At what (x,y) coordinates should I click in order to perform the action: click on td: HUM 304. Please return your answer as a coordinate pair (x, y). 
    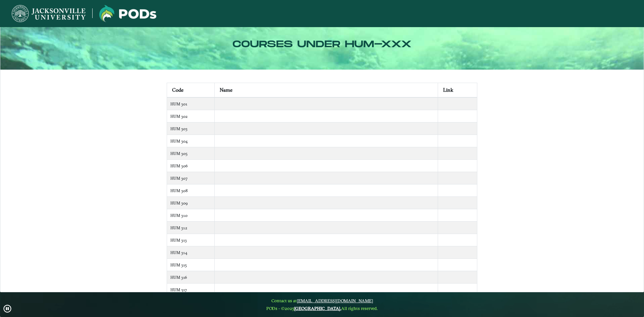
    Looking at the image, I should click on (190, 141).